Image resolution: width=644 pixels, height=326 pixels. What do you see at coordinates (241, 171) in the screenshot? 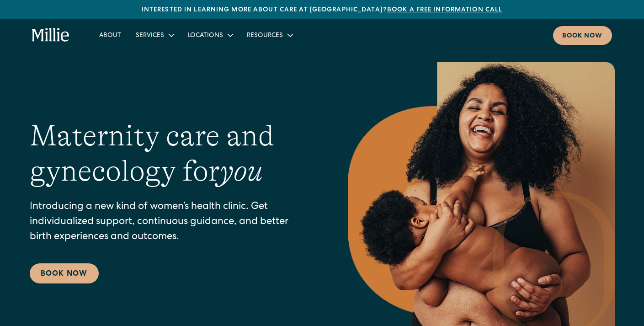
I see `em: you` at bounding box center [241, 171].